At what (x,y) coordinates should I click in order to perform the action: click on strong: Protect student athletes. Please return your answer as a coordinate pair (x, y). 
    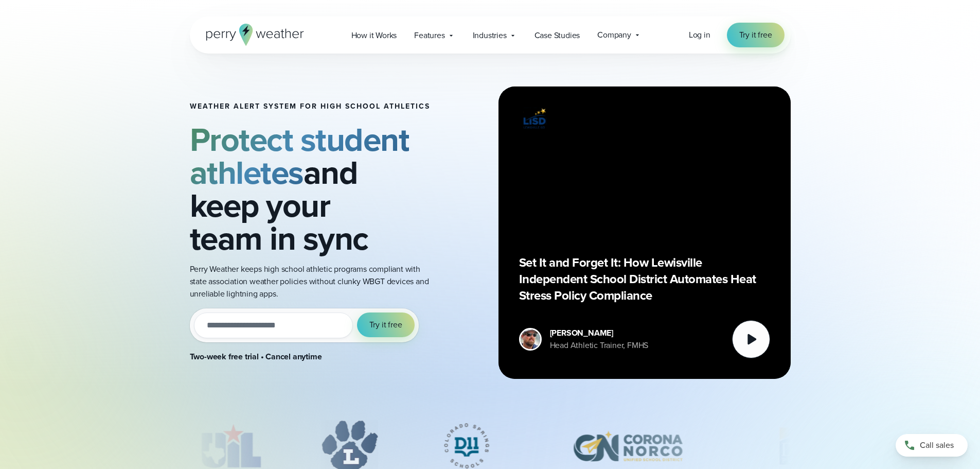
    Looking at the image, I should click on (299, 156).